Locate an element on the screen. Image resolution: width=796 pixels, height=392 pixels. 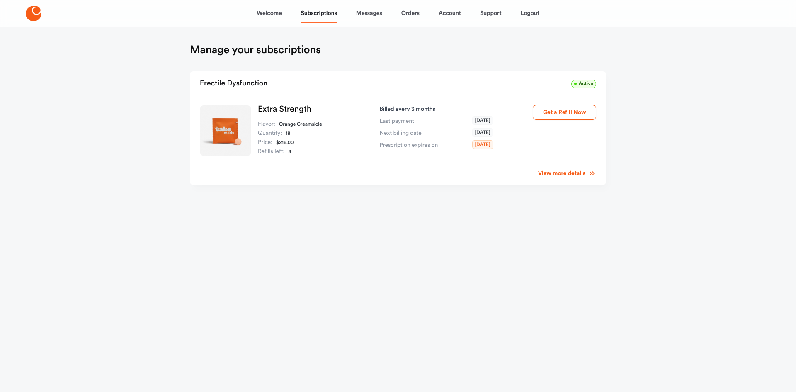
a: Subscriptions is located at coordinates (319, 13).